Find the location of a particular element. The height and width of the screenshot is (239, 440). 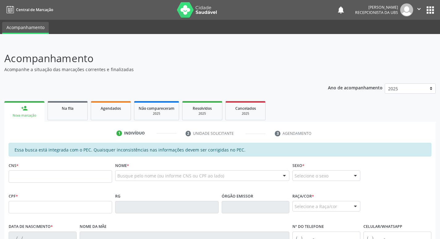

label: Data de nascimento is located at coordinates (31, 226).